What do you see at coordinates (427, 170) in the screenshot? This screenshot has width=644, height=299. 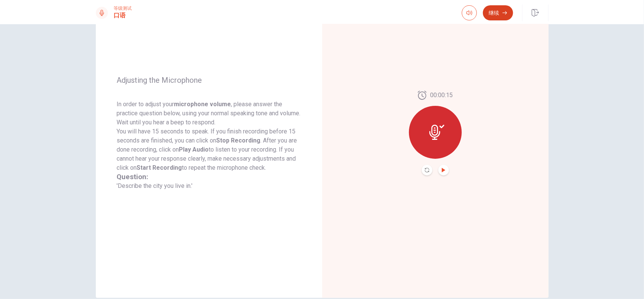 I see `button: Record Again` at bounding box center [427, 170].